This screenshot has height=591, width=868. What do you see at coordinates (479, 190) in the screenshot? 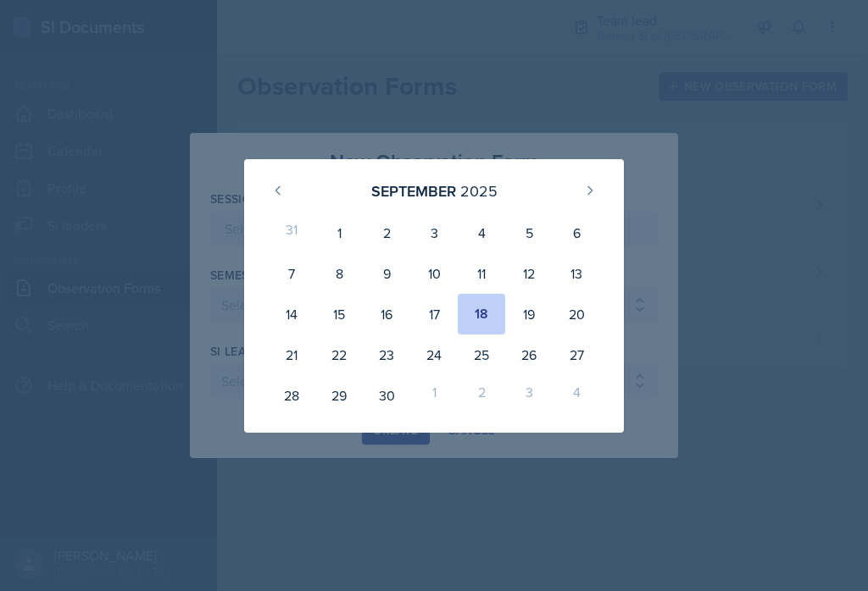
I see `div: 2025` at bounding box center [479, 190].